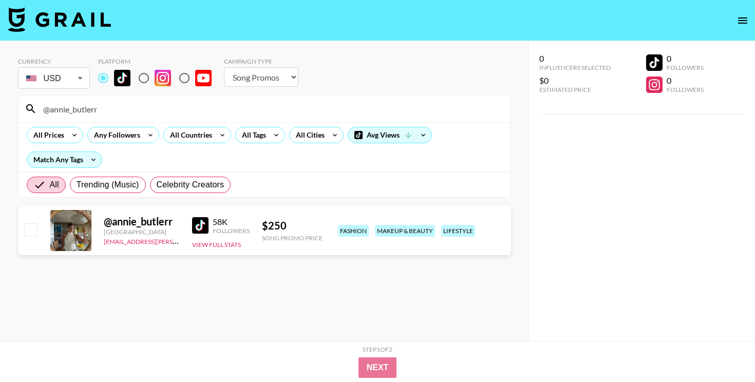 Image resolution: width=755 pixels, height=382 pixels. Describe the element at coordinates (216, 244) in the screenshot. I see `button: View Full Stats` at that location.